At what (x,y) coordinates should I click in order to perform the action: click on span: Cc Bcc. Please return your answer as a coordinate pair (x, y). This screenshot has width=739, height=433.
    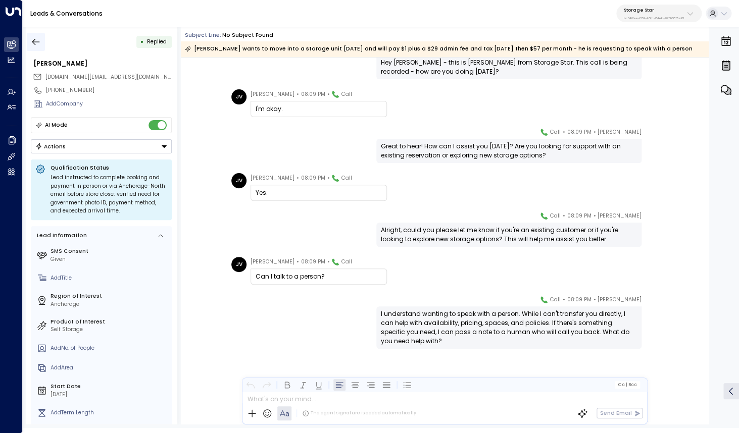
    Looking at the image, I should click on (627, 385).